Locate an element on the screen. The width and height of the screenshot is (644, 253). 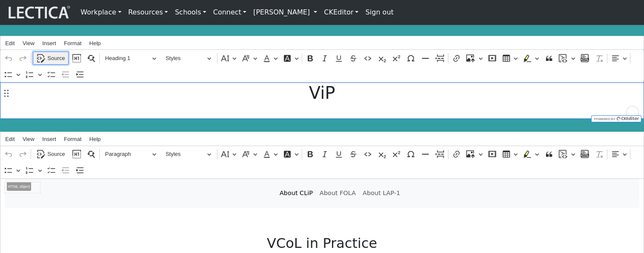
span: Paragraph is located at coordinates (127, 154).